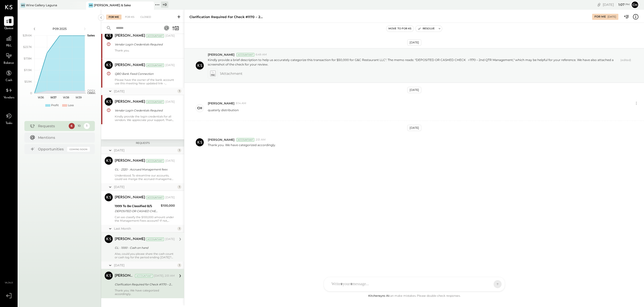 This screenshot has height=307, width=644. I want to click on text: $17.8K, so click(28, 59).